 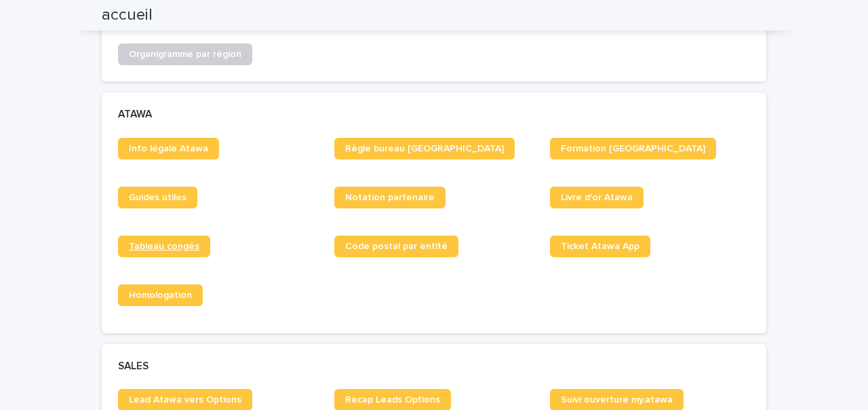 What do you see at coordinates (600, 247) in the screenshot?
I see `a: Ticket Atawa App` at bounding box center [600, 247].